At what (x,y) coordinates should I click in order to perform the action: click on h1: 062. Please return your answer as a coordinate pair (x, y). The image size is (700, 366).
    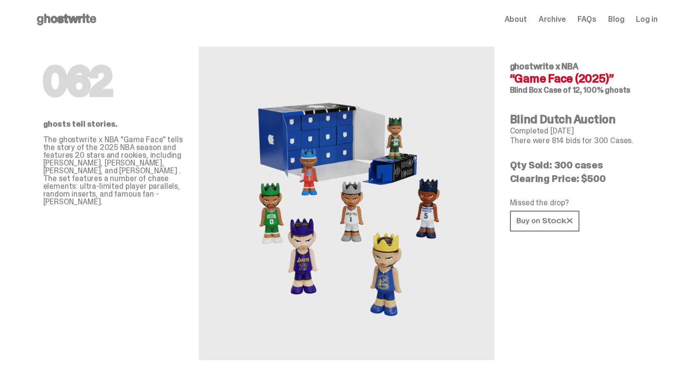
    Looking at the image, I should click on (113, 82).